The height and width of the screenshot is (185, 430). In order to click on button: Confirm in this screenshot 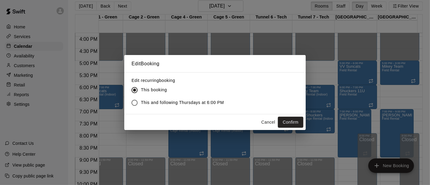, I will do `click(291, 122)`.